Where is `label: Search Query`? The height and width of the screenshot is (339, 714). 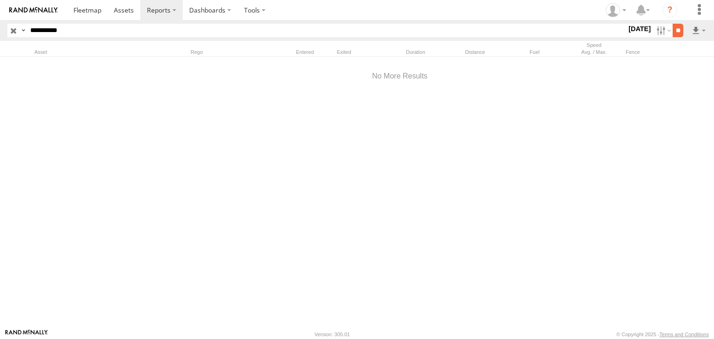 label: Search Query is located at coordinates (23, 30).